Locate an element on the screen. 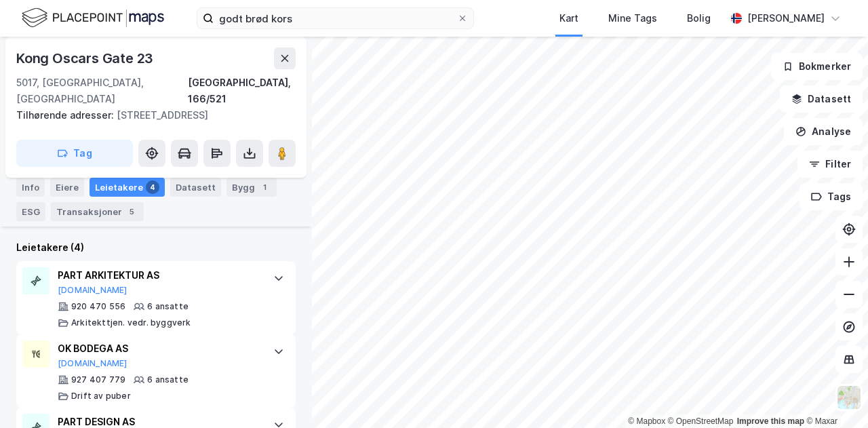  div: Eiere is located at coordinates (68, 187).